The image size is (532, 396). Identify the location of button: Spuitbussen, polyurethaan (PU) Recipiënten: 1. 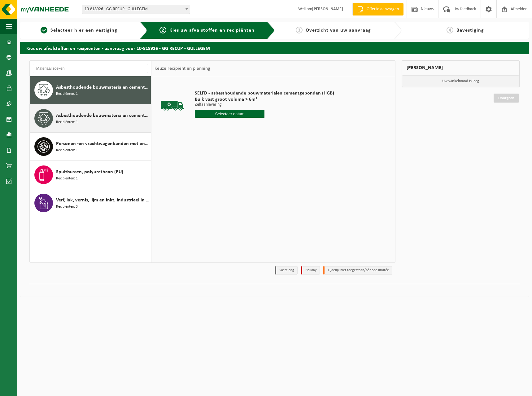
(90, 175).